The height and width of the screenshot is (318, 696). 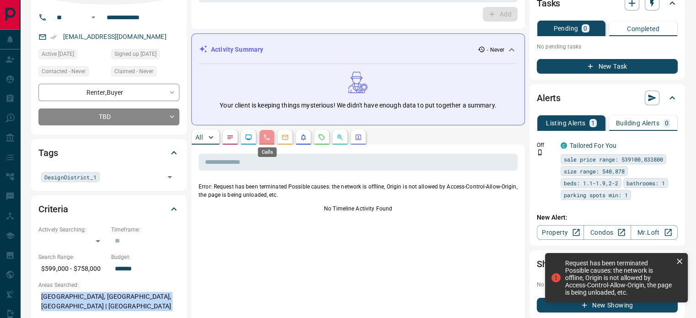 I want to click on p: Error: Request has been terminated Possible causes: the network is offline, Origin is not allowed..., so click(x=358, y=191).